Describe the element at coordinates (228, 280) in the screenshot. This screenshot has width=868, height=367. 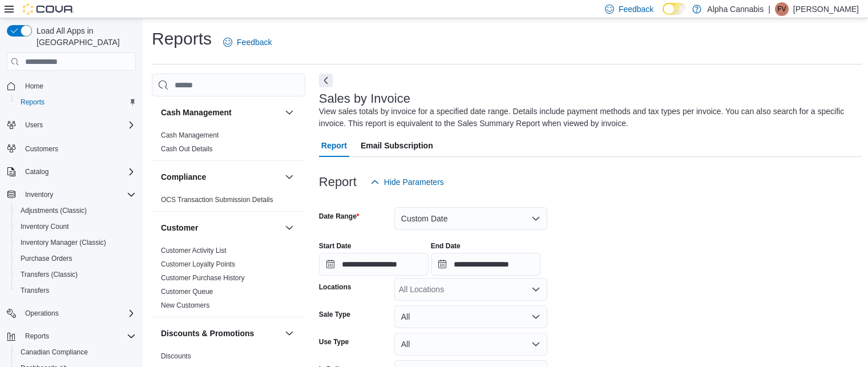
I see `div: Customer` at that location.